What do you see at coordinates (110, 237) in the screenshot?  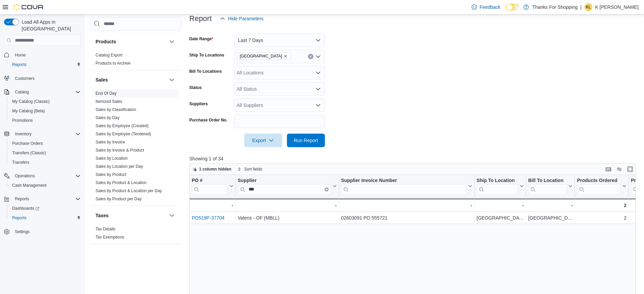 I see `a: Tax Exemptions` at bounding box center [110, 237].